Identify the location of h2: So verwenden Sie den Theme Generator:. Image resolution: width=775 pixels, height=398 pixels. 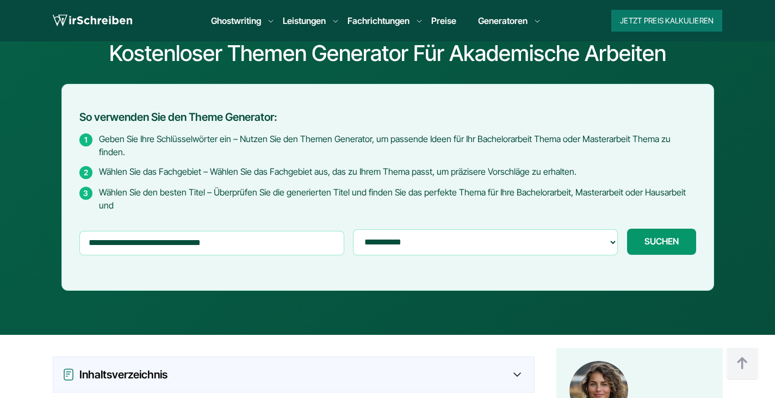
(388, 117).